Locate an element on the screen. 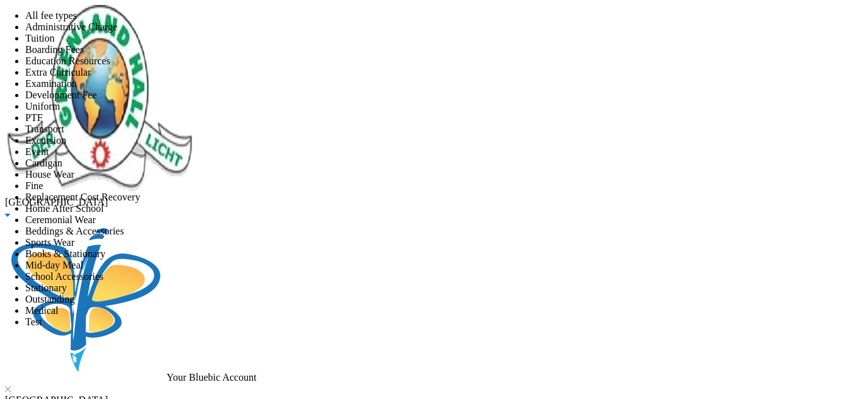 This screenshot has height=399, width=862. span: Medical is located at coordinates (42, 310).